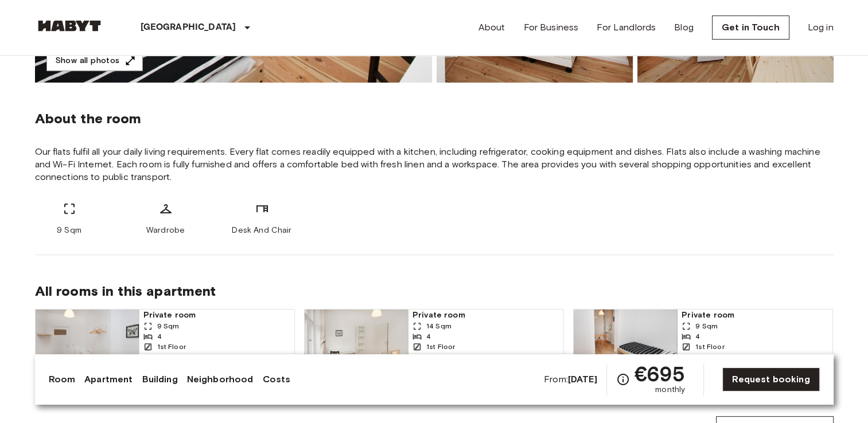 This screenshot has width=868, height=423. Describe the element at coordinates (434, 164) in the screenshot. I see `span: Our flats fulfil all your daily living requirements. Every flat comes readily equipped with a kit...` at that location.